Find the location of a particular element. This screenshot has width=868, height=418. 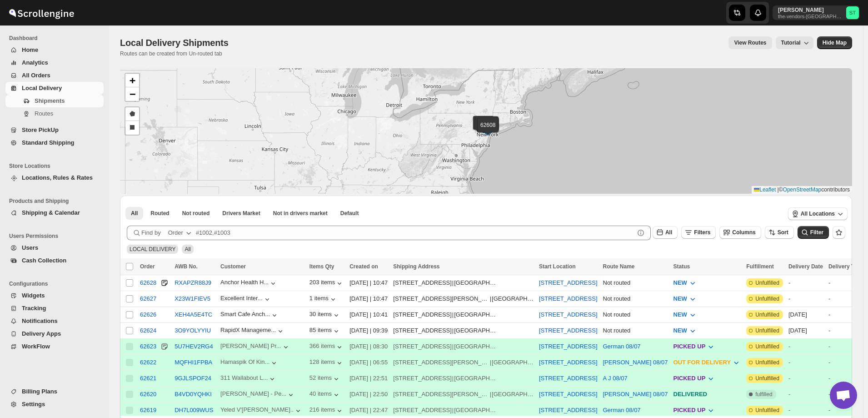

button: 62619 is located at coordinates (148, 409).